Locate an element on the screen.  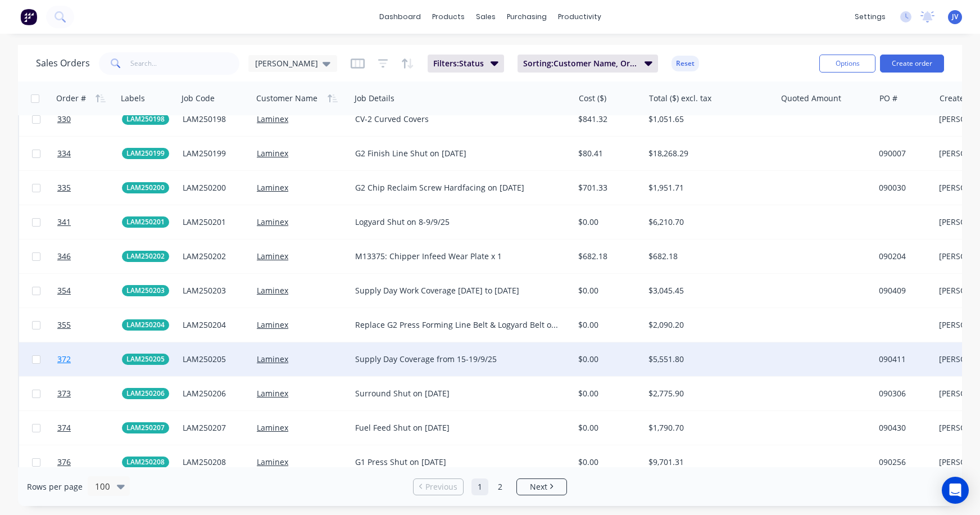
div: $18,268.29 is located at coordinates (707, 153).